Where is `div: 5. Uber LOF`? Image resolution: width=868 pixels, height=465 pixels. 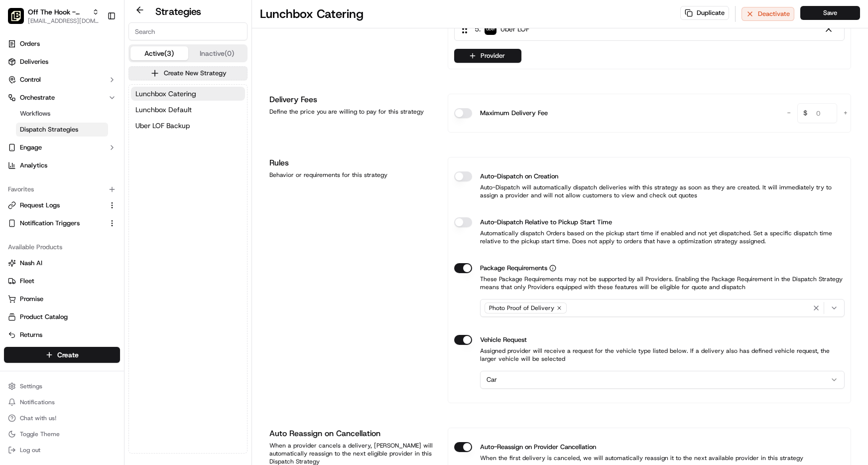 div: 5. Uber LOF is located at coordinates (649, 29).